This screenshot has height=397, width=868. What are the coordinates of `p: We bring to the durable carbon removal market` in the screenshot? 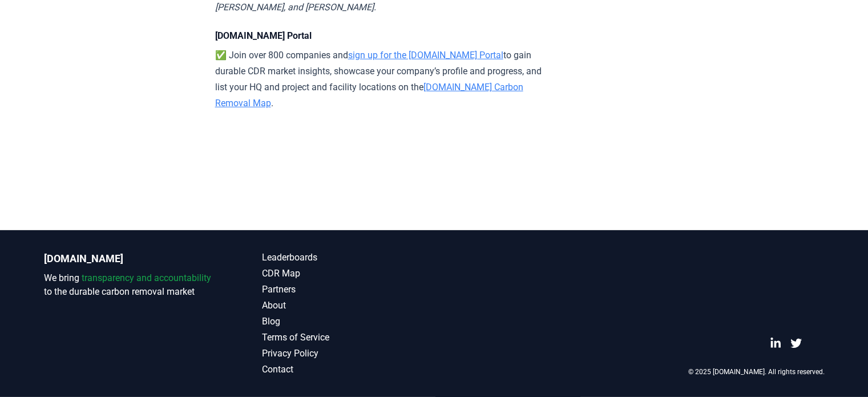 It's located at (130, 285).